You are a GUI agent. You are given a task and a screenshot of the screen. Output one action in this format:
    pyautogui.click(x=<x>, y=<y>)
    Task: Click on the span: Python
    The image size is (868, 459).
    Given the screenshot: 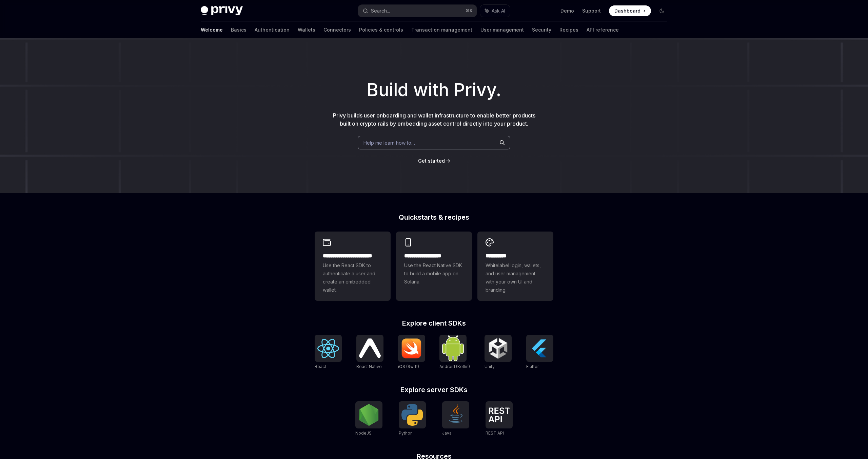 What is the action you would take?
    pyautogui.click(x=406, y=433)
    